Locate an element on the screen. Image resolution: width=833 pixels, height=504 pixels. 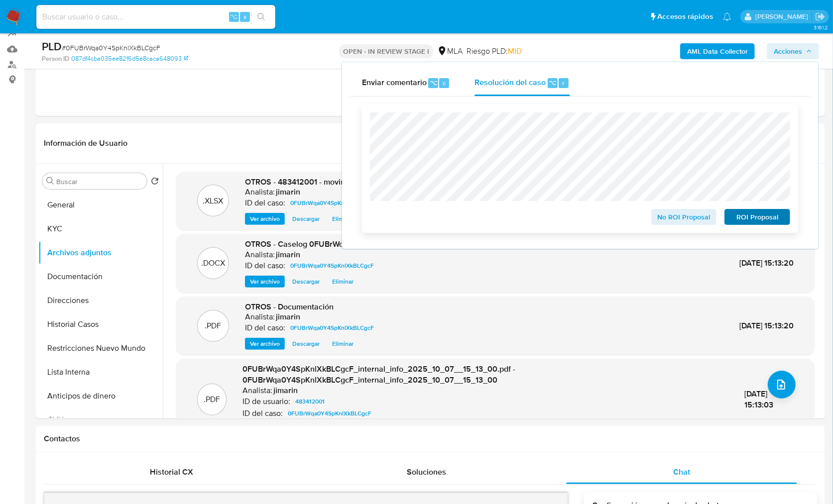
span: r is located at coordinates (563, 82).